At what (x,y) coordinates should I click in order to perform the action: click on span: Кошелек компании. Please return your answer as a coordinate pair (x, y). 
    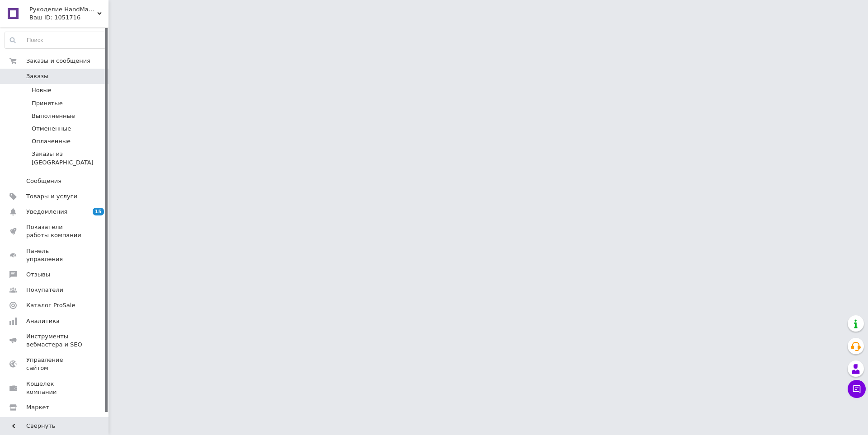
    Looking at the image, I should click on (55, 388).